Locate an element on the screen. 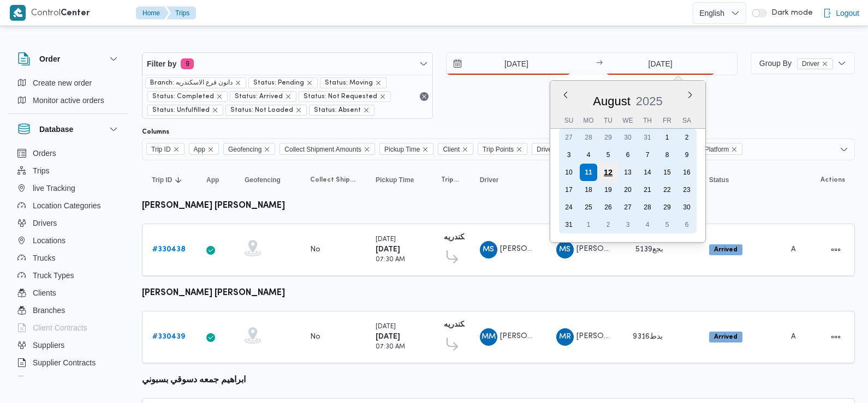  span: Status: Completed is located at coordinates (183, 97).